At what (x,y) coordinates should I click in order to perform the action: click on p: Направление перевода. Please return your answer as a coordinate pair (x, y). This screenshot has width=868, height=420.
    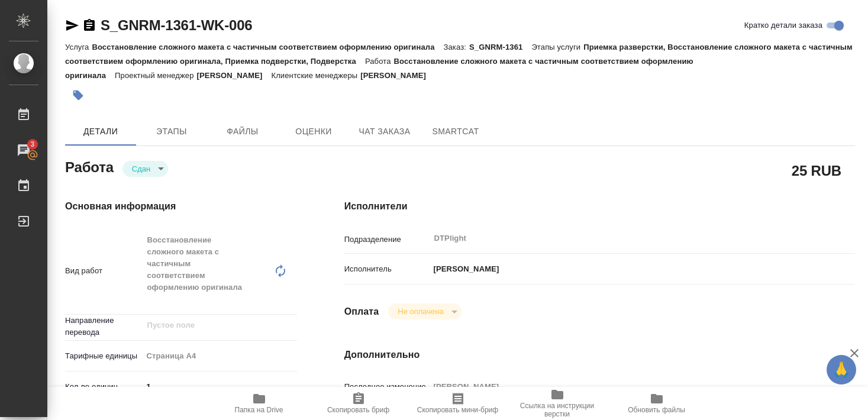
    Looking at the image, I should click on (104, 327).